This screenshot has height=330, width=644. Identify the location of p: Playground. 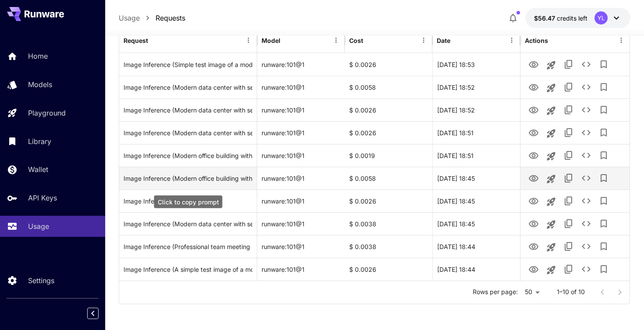
(47, 113).